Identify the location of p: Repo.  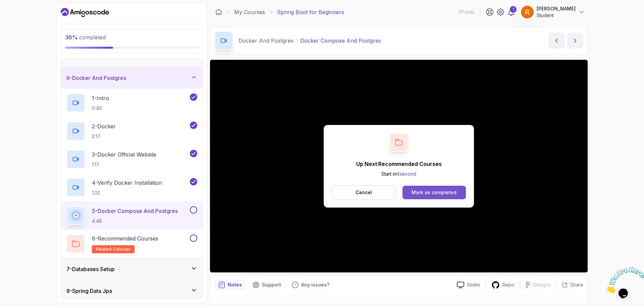
(509, 285).